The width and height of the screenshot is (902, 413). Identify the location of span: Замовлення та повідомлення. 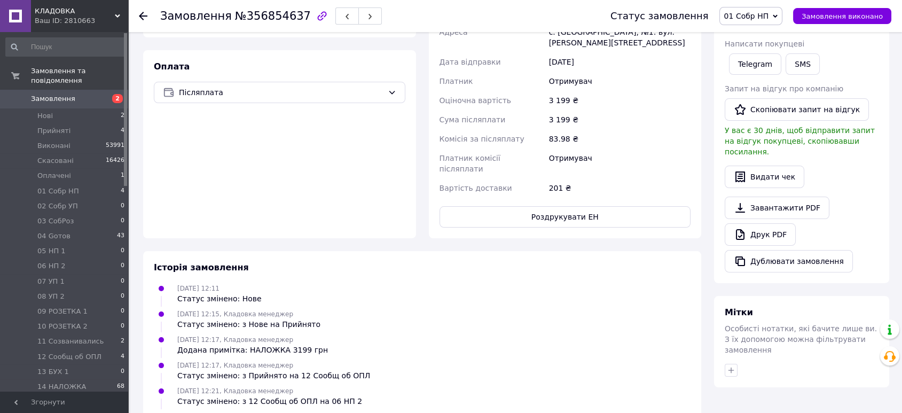
(80, 76).